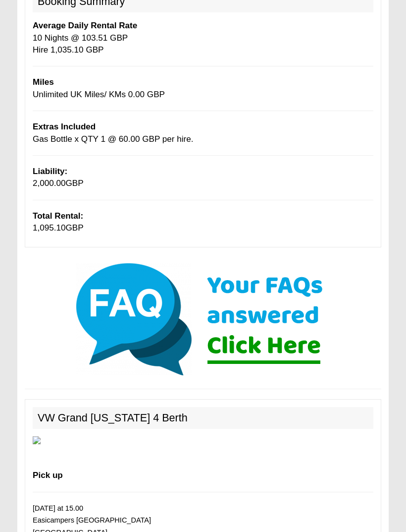 The height and width of the screenshot is (532, 406). What do you see at coordinates (49, 228) in the screenshot?
I see `span: 1,095.10` at bounding box center [49, 228].